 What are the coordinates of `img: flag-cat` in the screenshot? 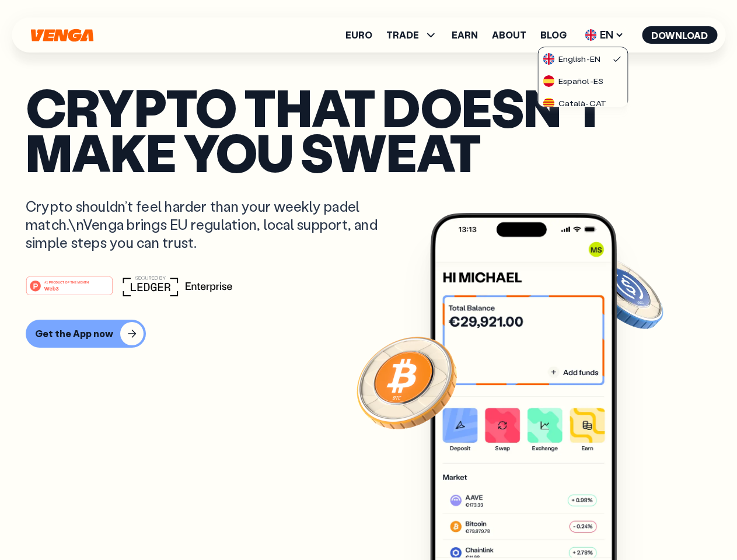 It's located at (549, 103).